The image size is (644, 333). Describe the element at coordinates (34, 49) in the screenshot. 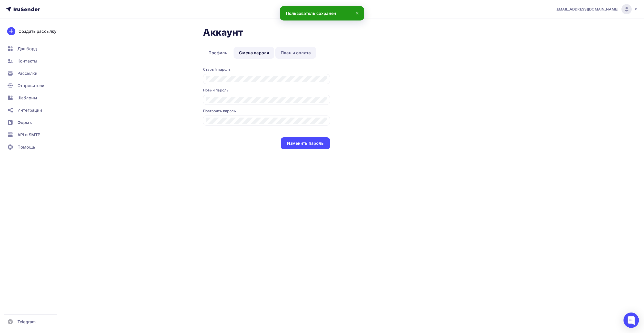

I see `a: Дашборд` at that location.